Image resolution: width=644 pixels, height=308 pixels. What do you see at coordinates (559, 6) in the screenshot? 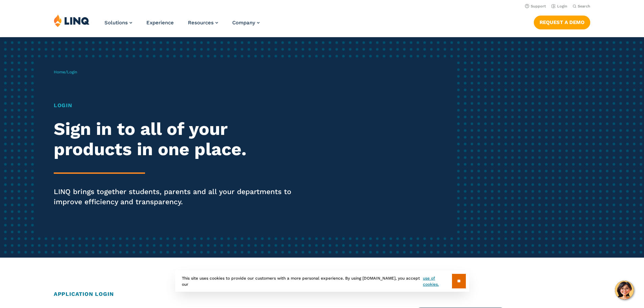
I see `a: Login` at bounding box center [559, 6].